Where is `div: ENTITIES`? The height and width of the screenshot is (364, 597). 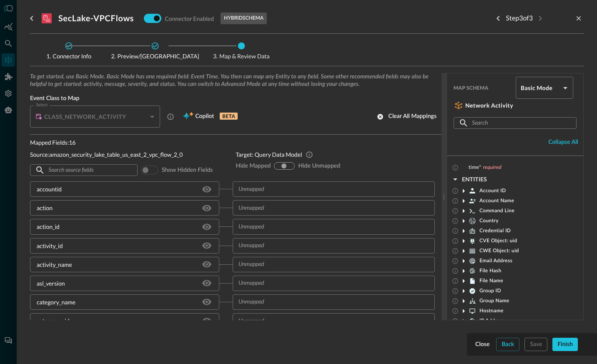
div: ENTITIES is located at coordinates (475, 179).